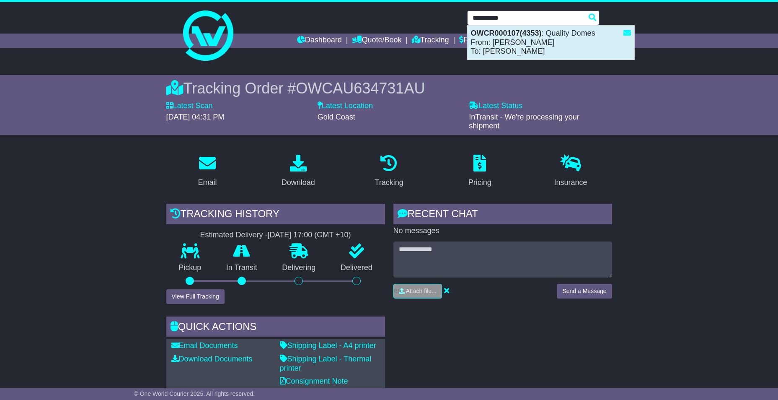 This screenshot has height=400, width=778. I want to click on div: Tracking history, so click(276, 215).